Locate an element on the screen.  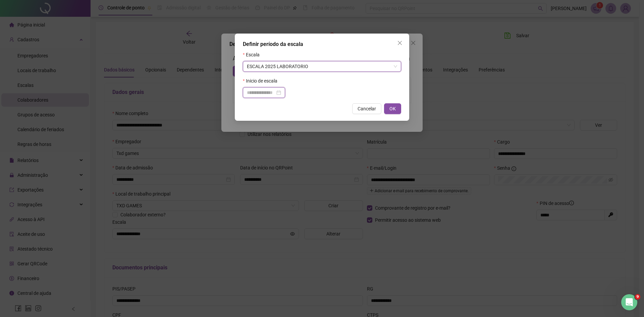
span: OK is located at coordinates (392, 109).